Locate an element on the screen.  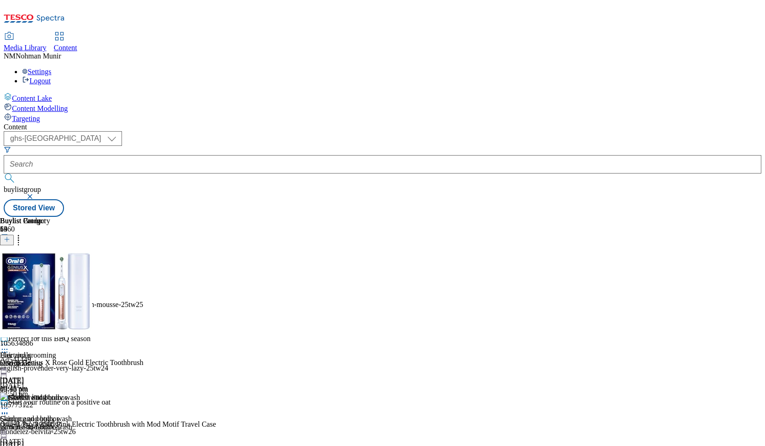
a: Content Lake is located at coordinates (382, 98).